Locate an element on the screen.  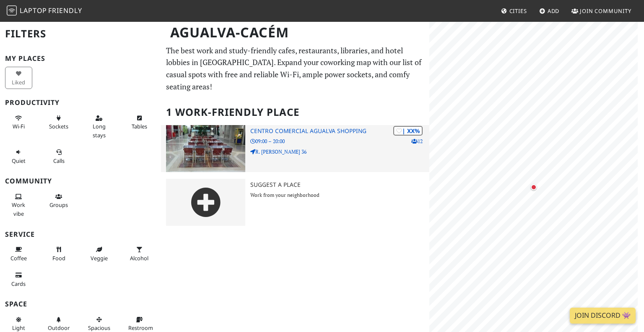
span: Veggie is located at coordinates (99, 258).